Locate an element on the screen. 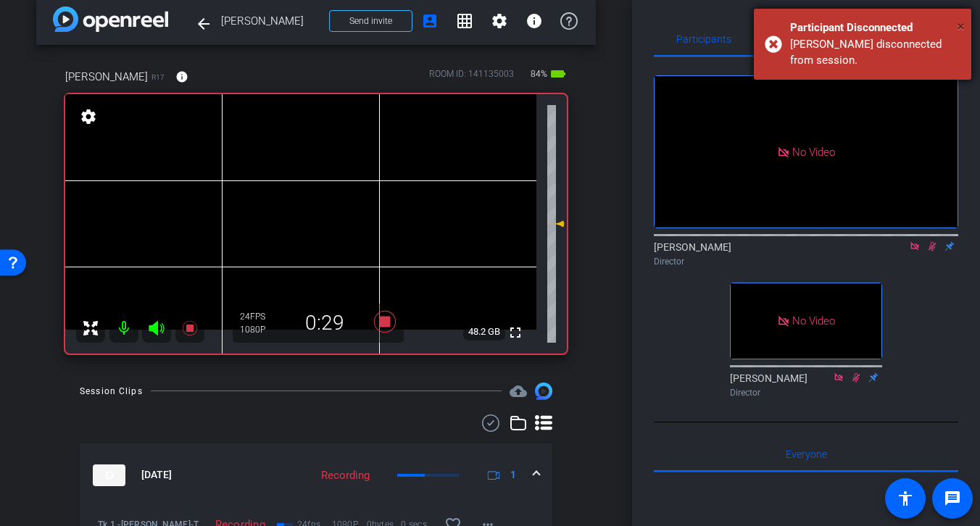 The image size is (980, 526). span: 1 is located at coordinates (513, 475).